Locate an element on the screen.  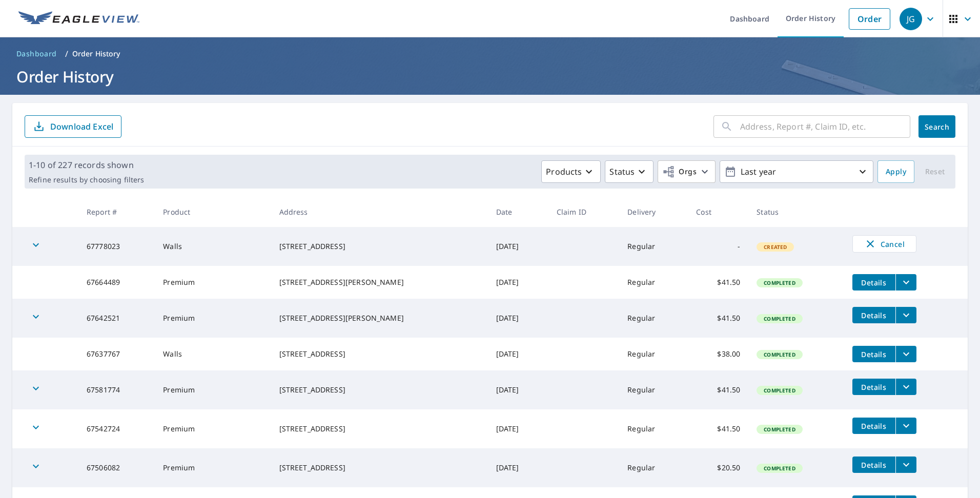
th: Delivery is located at coordinates (654, 212).